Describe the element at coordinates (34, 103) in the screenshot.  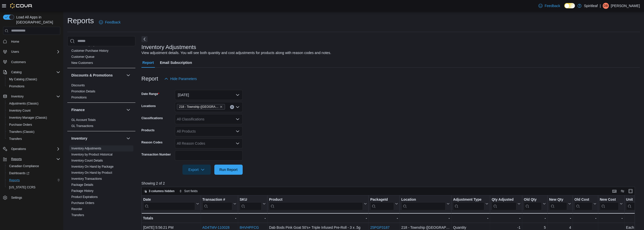
I see `button: Adjustments (Classic)` at that location.